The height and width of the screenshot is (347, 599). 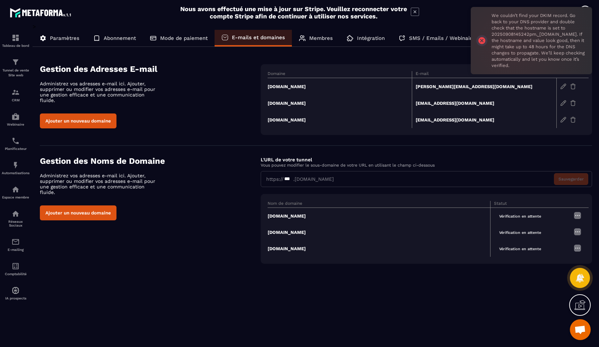 What do you see at coordinates (485, 75) in the screenshot?
I see `th: E-mail` at bounding box center [485, 75].